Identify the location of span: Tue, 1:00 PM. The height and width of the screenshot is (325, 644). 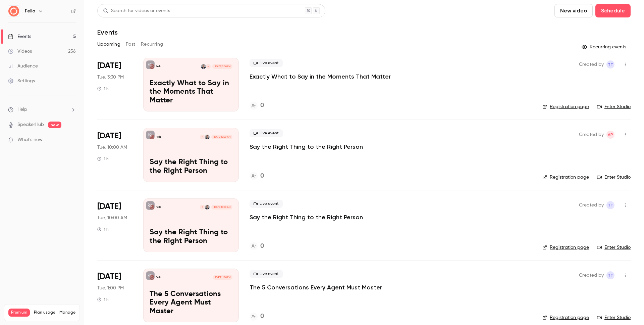
(111, 288).